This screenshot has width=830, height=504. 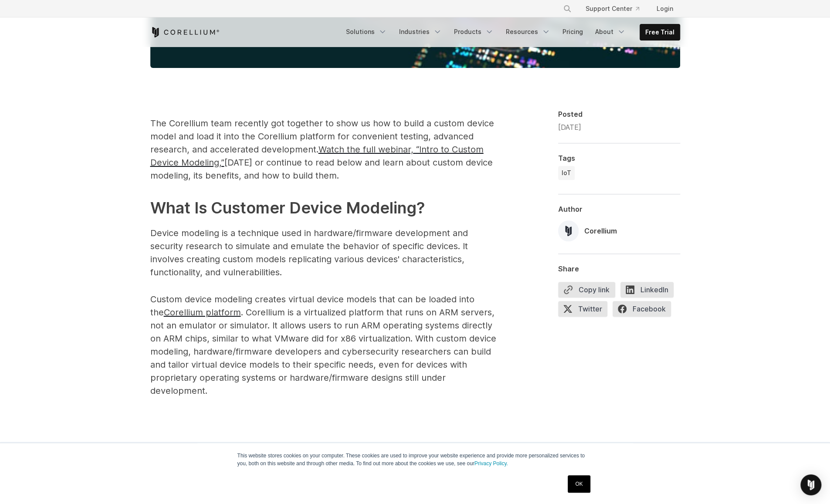 I want to click on a: About, so click(x=610, y=32).